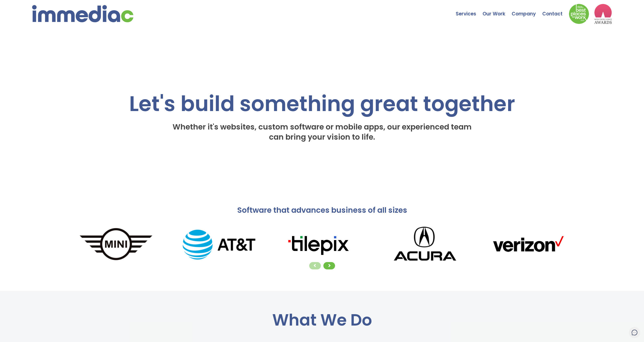  Describe the element at coordinates (322, 103) in the screenshot. I see `span: Let's build something great together` at that location.